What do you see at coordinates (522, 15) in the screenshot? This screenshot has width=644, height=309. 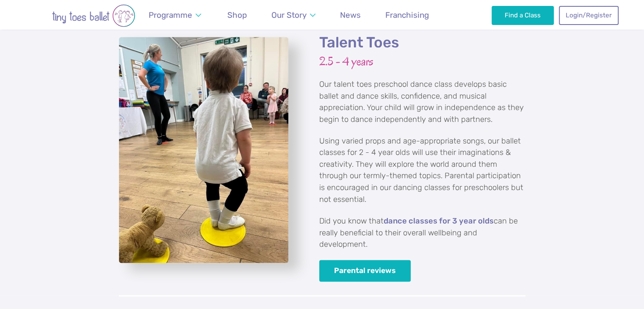 I see `a: Find a Class` at bounding box center [522, 15].